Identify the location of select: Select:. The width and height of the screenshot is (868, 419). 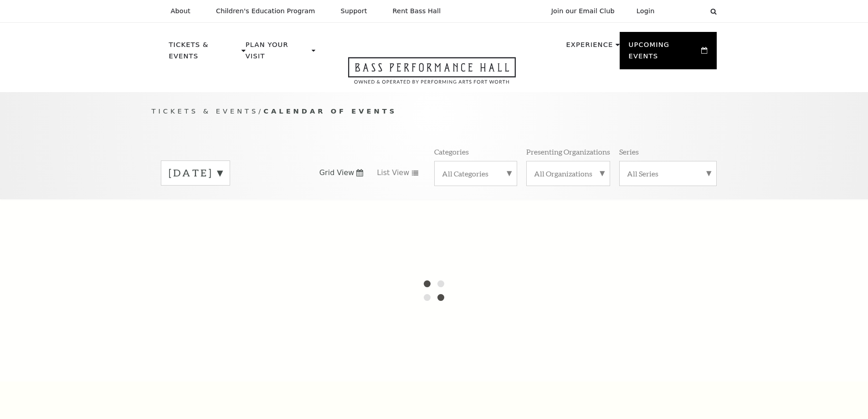
(685, 11).